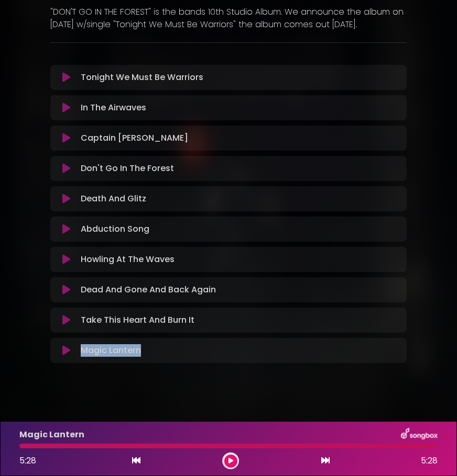 Image resolution: width=457 pixels, height=476 pixels. I want to click on p: Howling At The Waves, so click(127, 259).